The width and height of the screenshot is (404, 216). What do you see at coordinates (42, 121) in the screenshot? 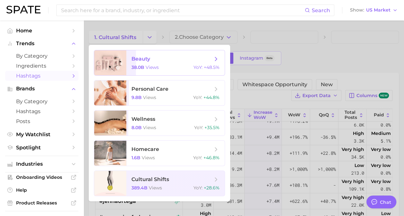
I see `span: Posts` at bounding box center [42, 121].